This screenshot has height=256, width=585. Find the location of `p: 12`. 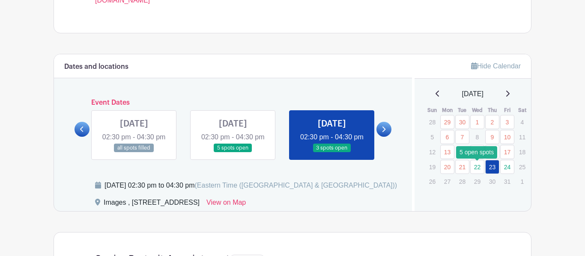

p: 12 is located at coordinates (432, 152).